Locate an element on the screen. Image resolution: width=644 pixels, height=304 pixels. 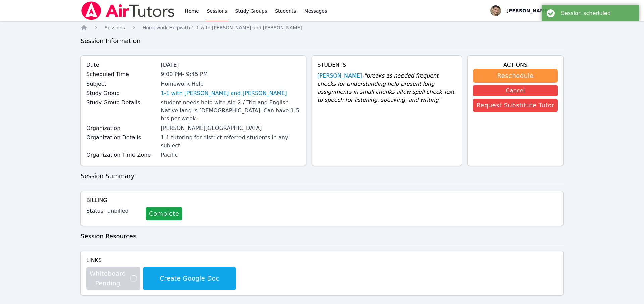
h4: Links is located at coordinates (161, 260).